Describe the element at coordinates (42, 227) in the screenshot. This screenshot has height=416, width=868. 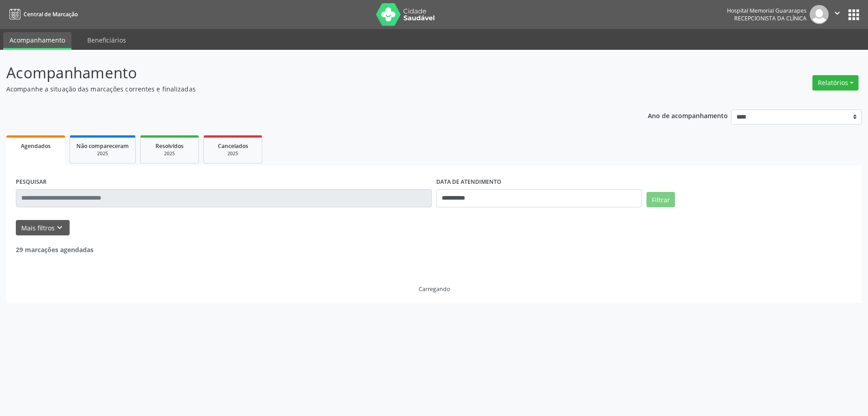
I see `button: Mais filtroskeyboard_arrow_down` at that location.